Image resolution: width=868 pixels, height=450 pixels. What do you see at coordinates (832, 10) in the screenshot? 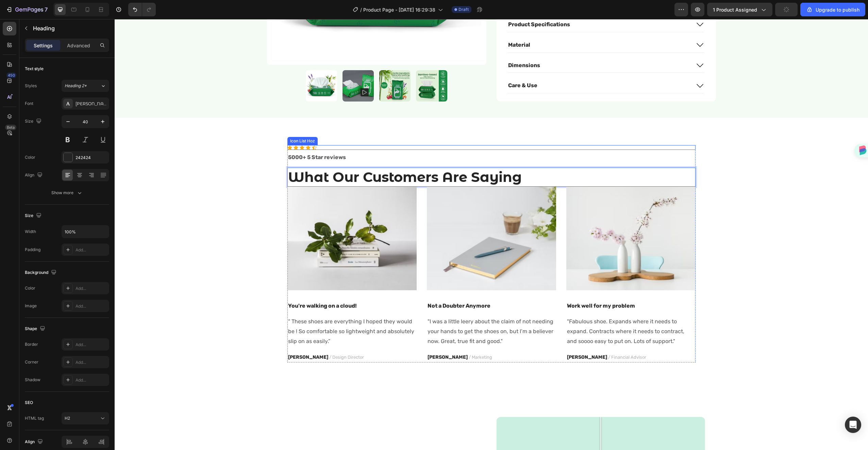
I see `button: Upgrade to publish` at bounding box center [832, 10].